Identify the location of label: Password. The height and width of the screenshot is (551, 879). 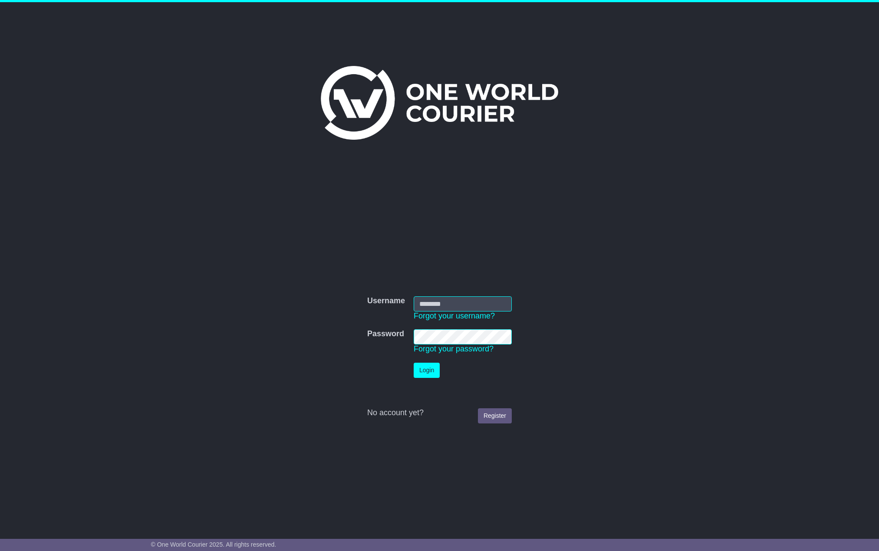
(385, 334).